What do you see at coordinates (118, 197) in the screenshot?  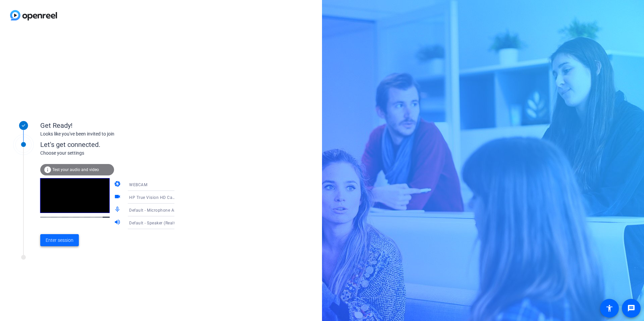 I see `mat-icon: videocam` at bounding box center [118, 197].